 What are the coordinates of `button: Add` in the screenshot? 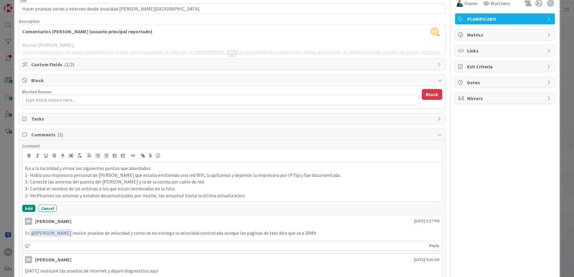 It's located at (29, 209).